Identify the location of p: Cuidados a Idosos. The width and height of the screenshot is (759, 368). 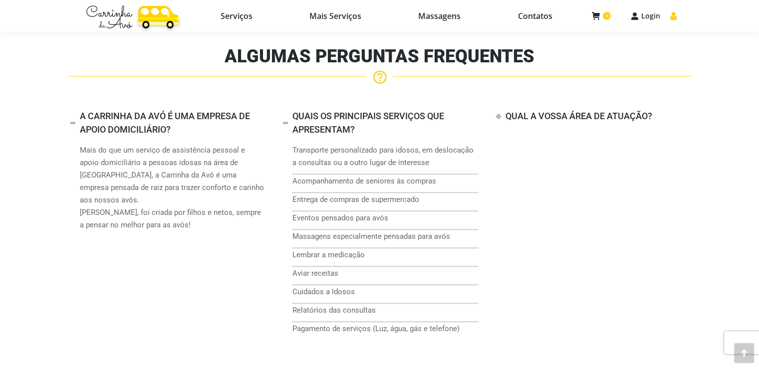
(385, 292).